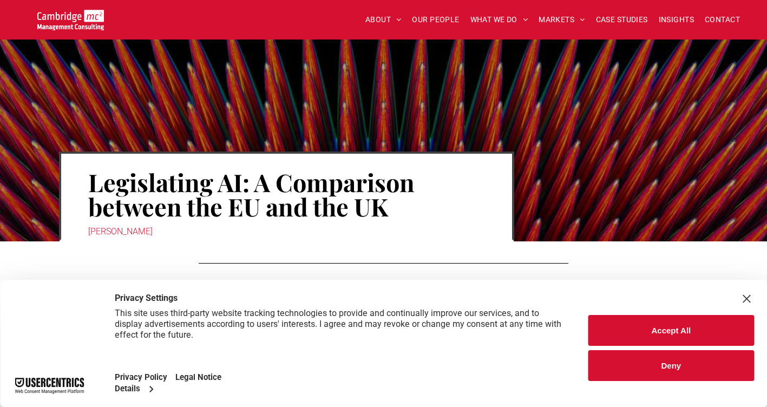 This screenshot has width=767, height=407. What do you see at coordinates (622, 19) in the screenshot?
I see `a: CASE STUDIES` at bounding box center [622, 19].